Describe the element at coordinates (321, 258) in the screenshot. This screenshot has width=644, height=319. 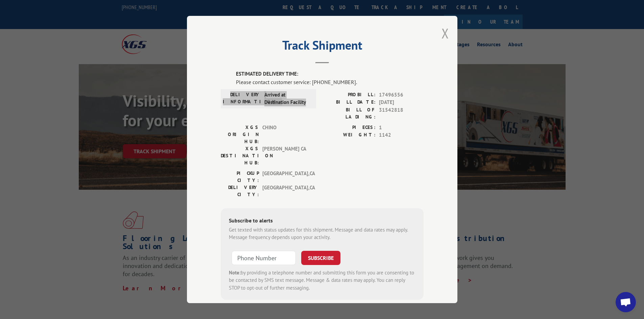
I see `button: SUBSCRIBE` at that location.